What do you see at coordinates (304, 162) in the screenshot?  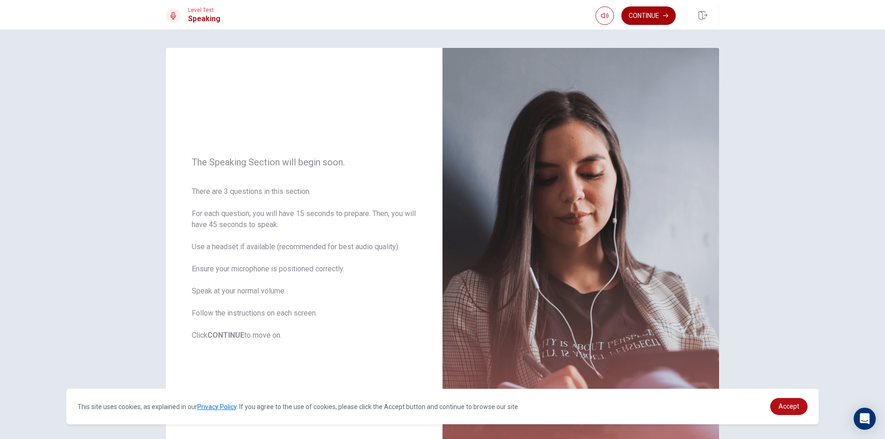 I see `span: The Speaking Section will begin soon.` at bounding box center [304, 162].